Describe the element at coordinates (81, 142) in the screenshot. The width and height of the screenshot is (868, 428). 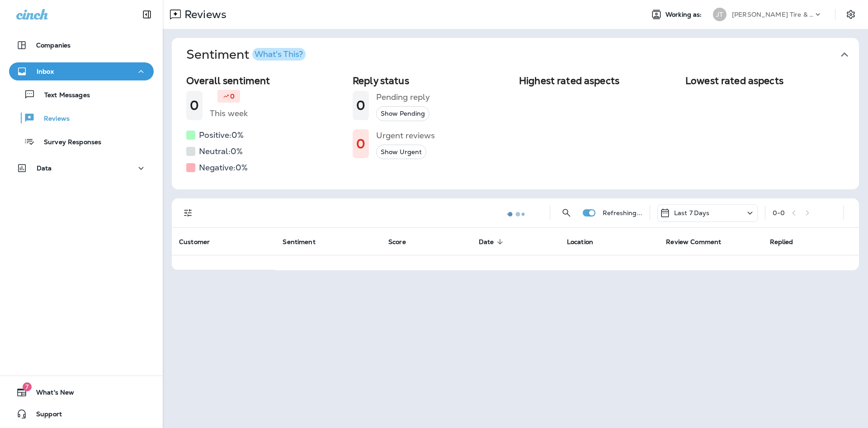
I see `button: Survey Responses` at that location.